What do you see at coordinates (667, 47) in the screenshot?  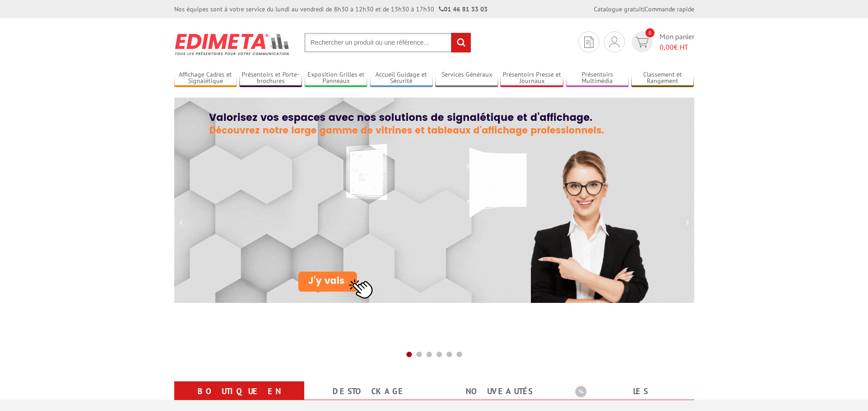 I see `span: 0,00` at bounding box center [667, 47].